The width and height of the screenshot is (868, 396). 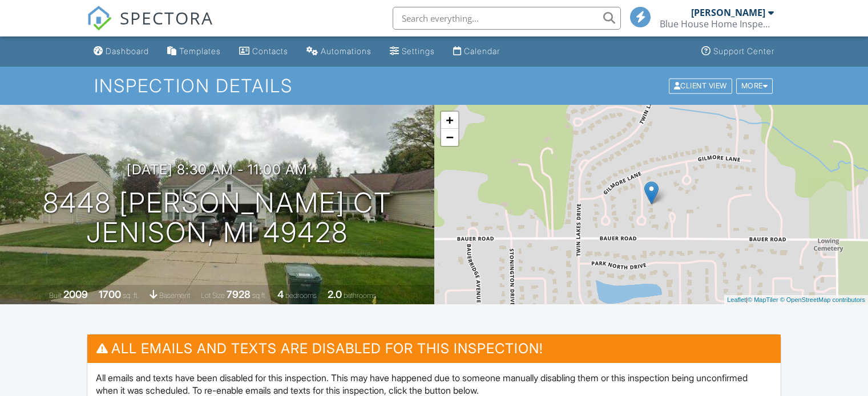 What do you see at coordinates (434, 86) in the screenshot?
I see `h1: Inspection Details` at bounding box center [434, 86].